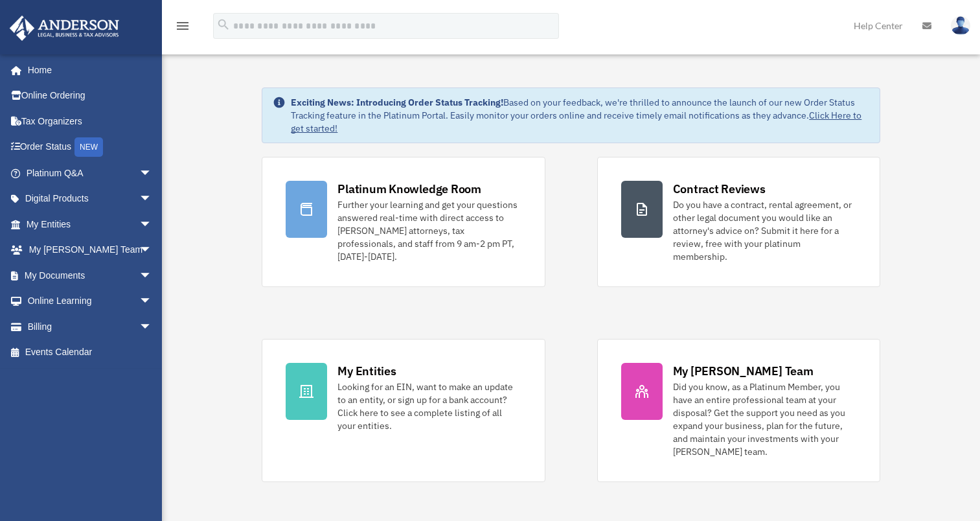 The height and width of the screenshot is (521, 980). Describe the element at coordinates (89, 147) in the screenshot. I see `div: NEW` at that location.